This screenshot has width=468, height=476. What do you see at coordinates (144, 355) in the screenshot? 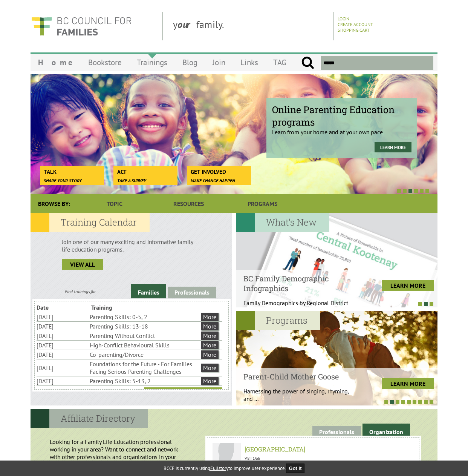
I see `li: Co-parenting/Divorce` at bounding box center [144, 355].